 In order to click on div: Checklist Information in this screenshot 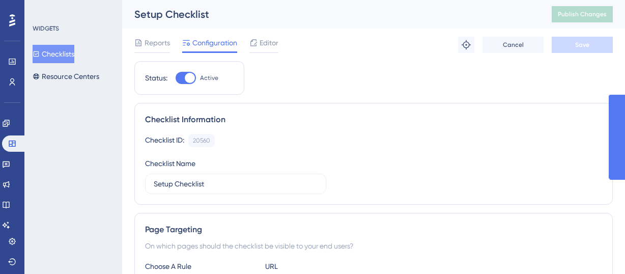, I will do `click(374, 120)`.